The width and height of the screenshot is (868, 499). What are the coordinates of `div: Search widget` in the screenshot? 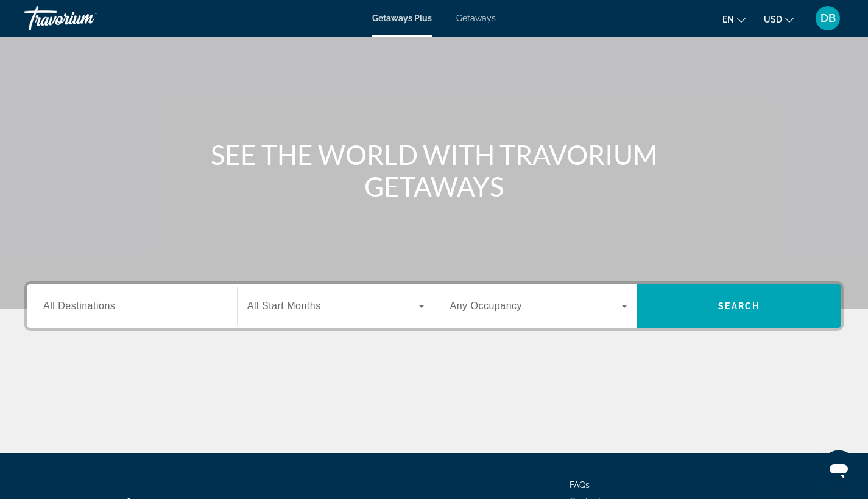 It's located at (434, 306).